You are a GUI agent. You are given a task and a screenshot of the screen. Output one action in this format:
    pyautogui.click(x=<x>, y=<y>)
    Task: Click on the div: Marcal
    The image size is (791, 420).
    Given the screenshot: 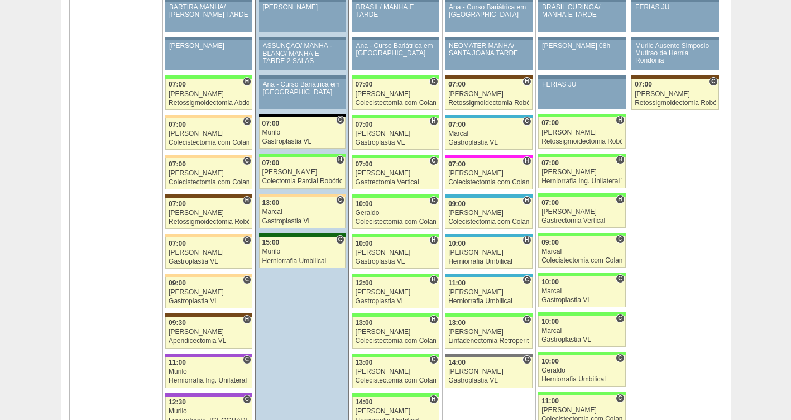 What is the action you would take?
    pyautogui.click(x=303, y=212)
    